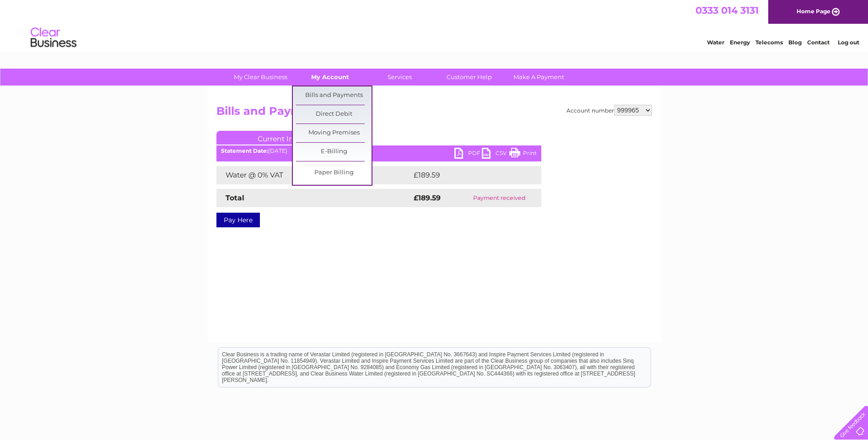  Describe the element at coordinates (245, 150) in the screenshot. I see `b: Statement Date:` at that location.